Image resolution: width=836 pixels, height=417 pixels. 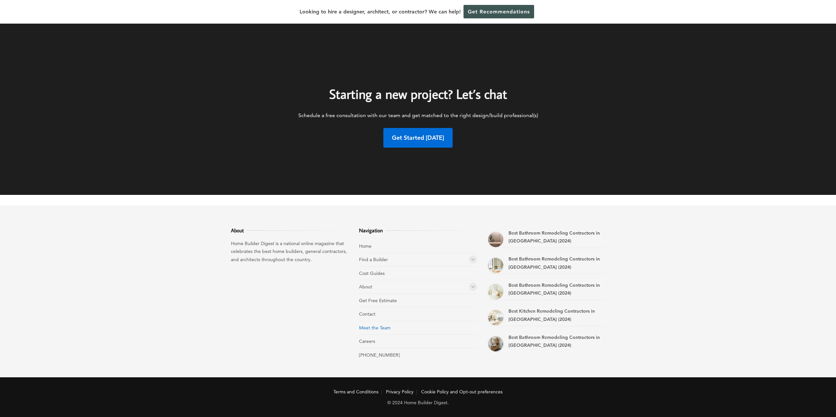 I want to click on a: Best Bathroom Remodeling Contractors in Transylvania (2024), so click(x=496, y=266).